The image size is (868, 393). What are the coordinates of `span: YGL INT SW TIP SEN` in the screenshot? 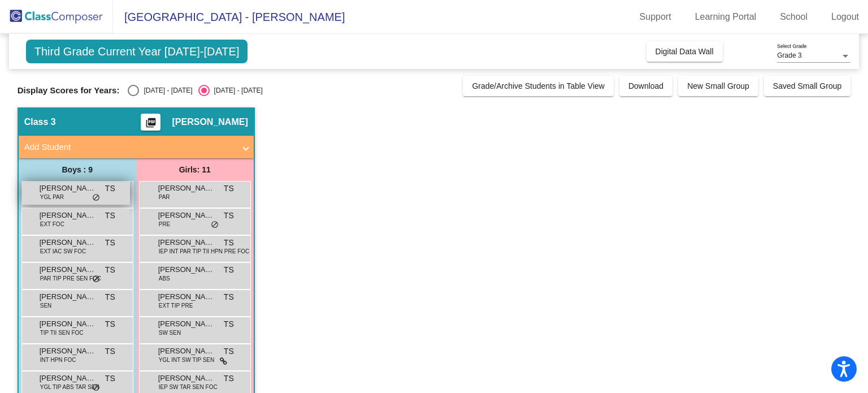 It's located at (187, 359).